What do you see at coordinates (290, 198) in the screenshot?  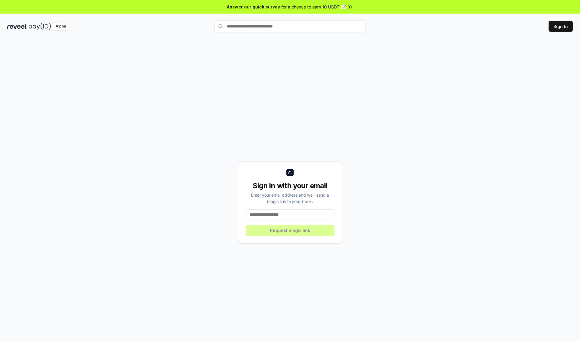 I see `div: Enter your email address and we’ll send a magic link to your inbox.` at bounding box center [290, 198].